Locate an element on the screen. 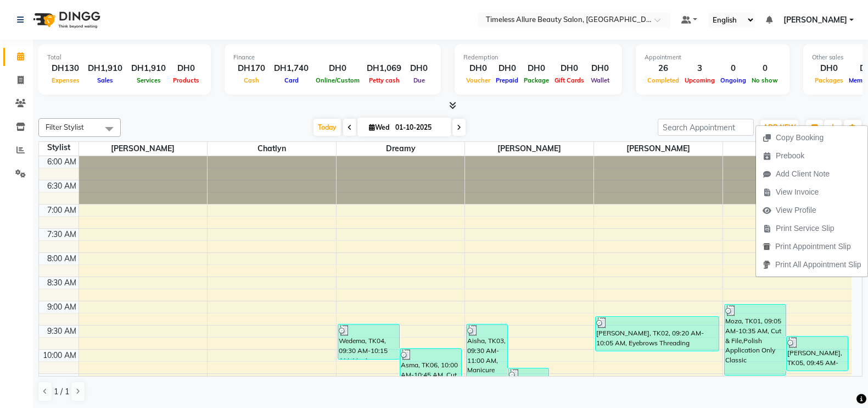 This screenshot has width=868, height=408. span: Online/Custom is located at coordinates (338, 80).